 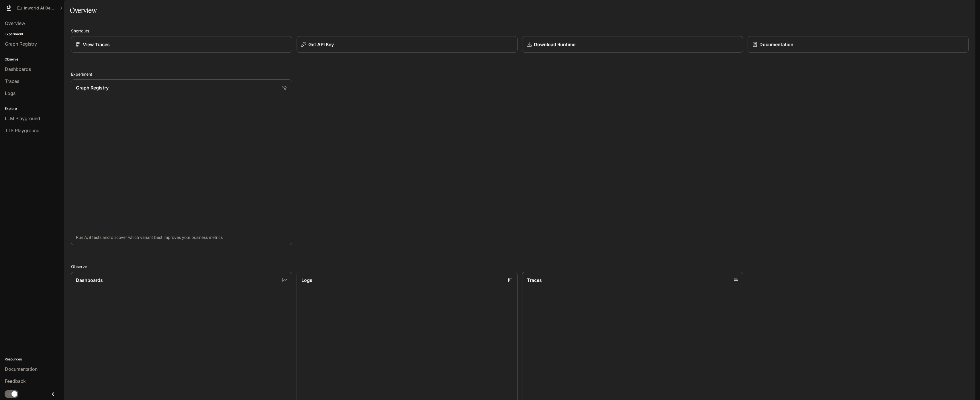 I want to click on p: Documentation, so click(x=777, y=45).